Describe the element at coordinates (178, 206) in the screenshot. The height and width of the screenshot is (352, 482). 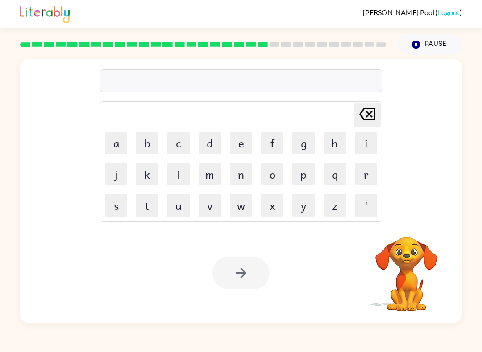
I see `button: u` at that location.